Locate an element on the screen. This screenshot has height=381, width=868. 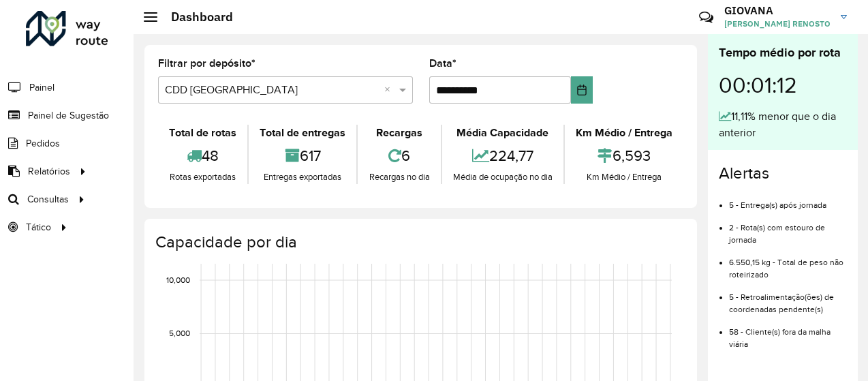
h2: Dashboard is located at coordinates (195, 17).